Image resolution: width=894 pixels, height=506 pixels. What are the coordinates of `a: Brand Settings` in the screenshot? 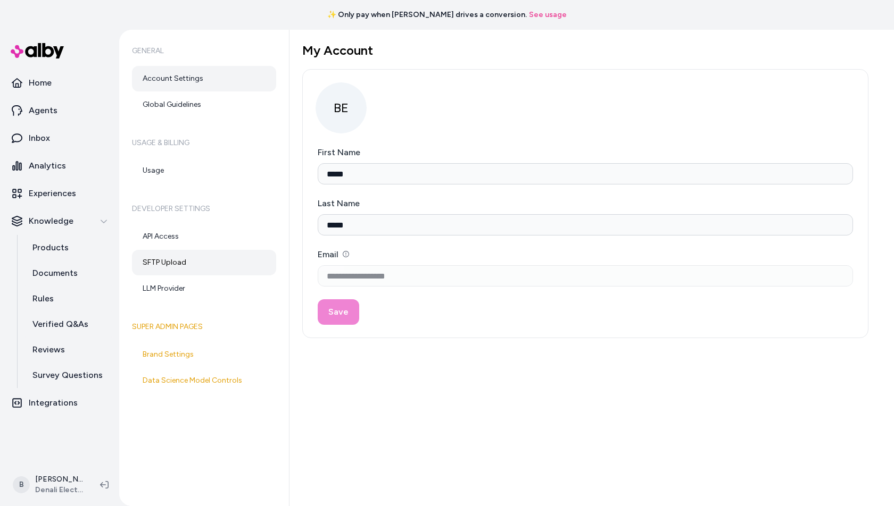 It's located at (204, 355).